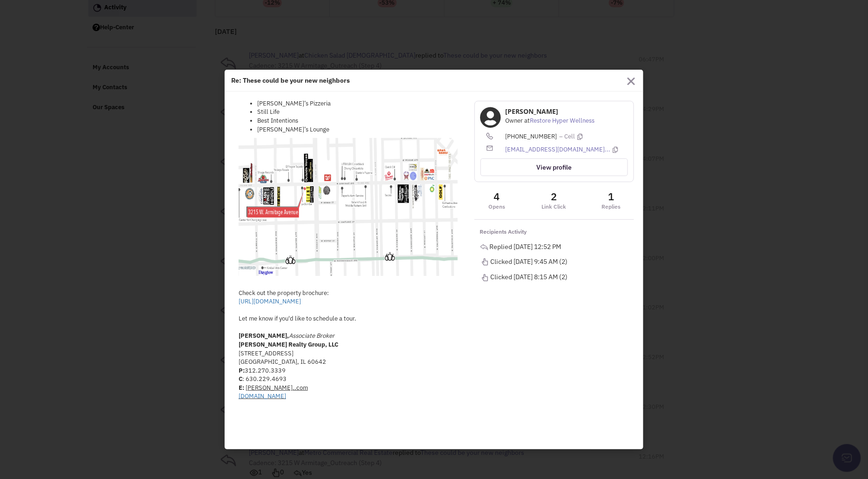 The width and height of the screenshot is (868, 479). I want to click on p: Opens, so click(496, 206).